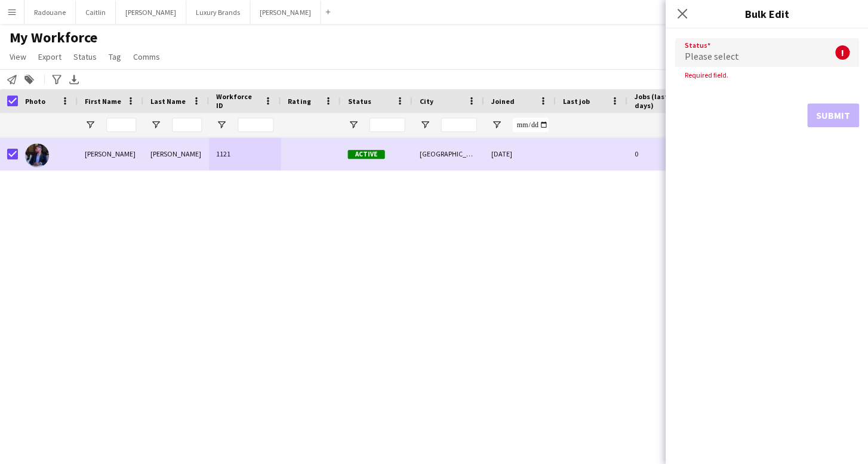  What do you see at coordinates (53, 37) in the screenshot?
I see `span: My Workforce` at bounding box center [53, 37].